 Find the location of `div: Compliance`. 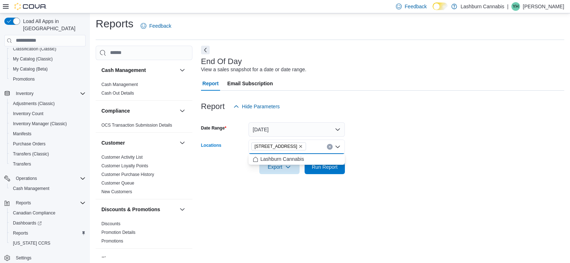

div: Compliance is located at coordinates (144, 127).